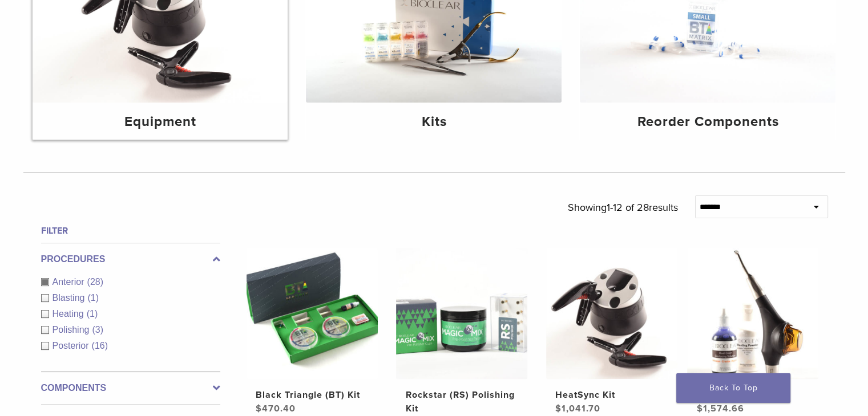  What do you see at coordinates (753, 332) in the screenshot?
I see `a: Blaster KitBlaster Kit $1,574.66` at bounding box center [753, 332].